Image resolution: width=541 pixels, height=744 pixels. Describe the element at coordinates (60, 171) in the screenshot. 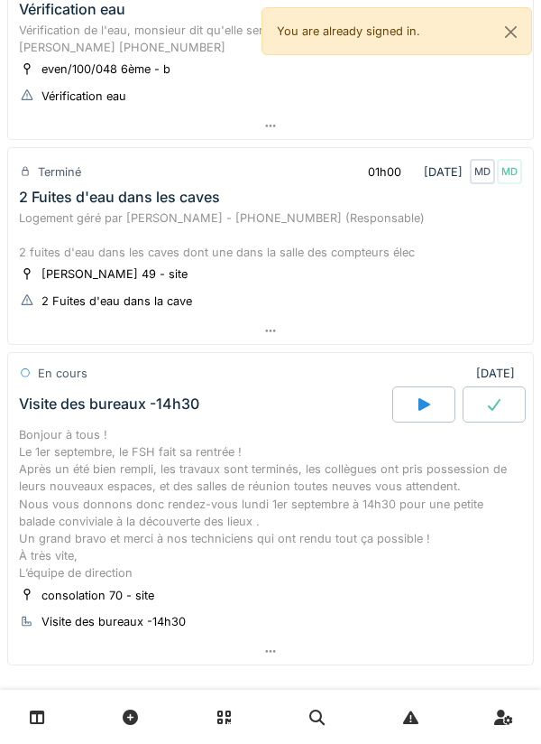

I see `div: Terminé` at that location.